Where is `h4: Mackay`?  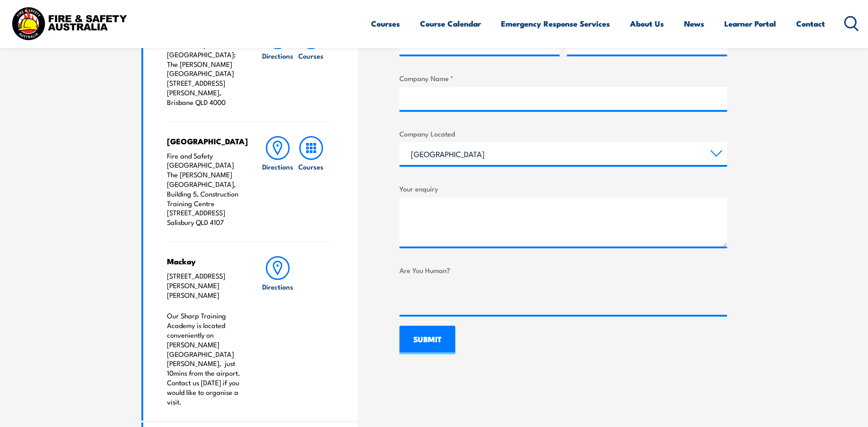
h4: Mackay is located at coordinates (205, 261).